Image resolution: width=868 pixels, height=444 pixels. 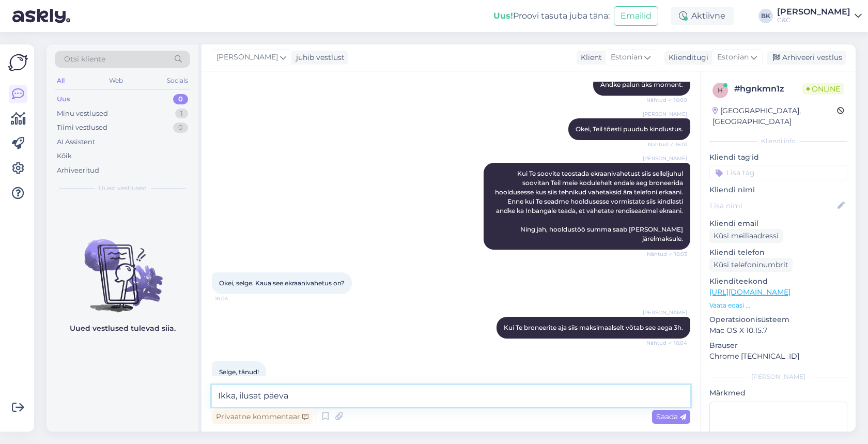 What do you see at coordinates (589, 58) in the screenshot?
I see `div: Klient` at bounding box center [589, 58].